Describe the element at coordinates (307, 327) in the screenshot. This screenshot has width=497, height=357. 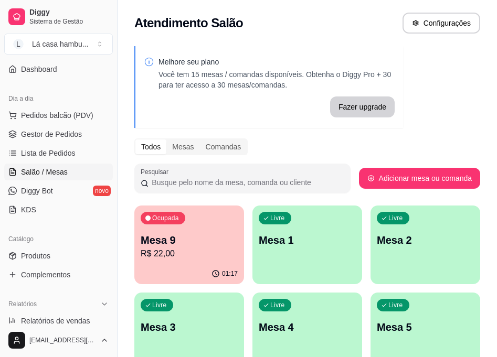
I see `p: Mesa 4` at that location.